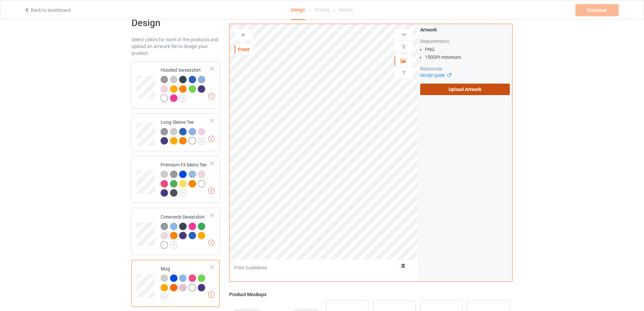 This screenshot has height=311, width=644. I want to click on div: Select colors for each of the products and upload an artwork file to design your product., so click(175, 47).